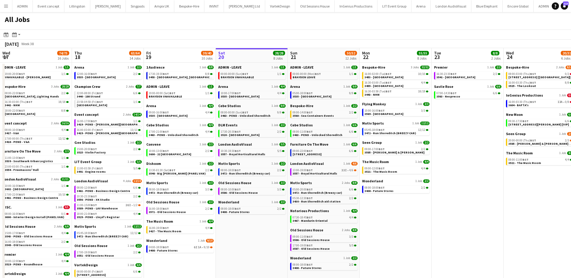  I want to click on a: Bespoke-Hire3 Jobs32/32, so click(396, 67).